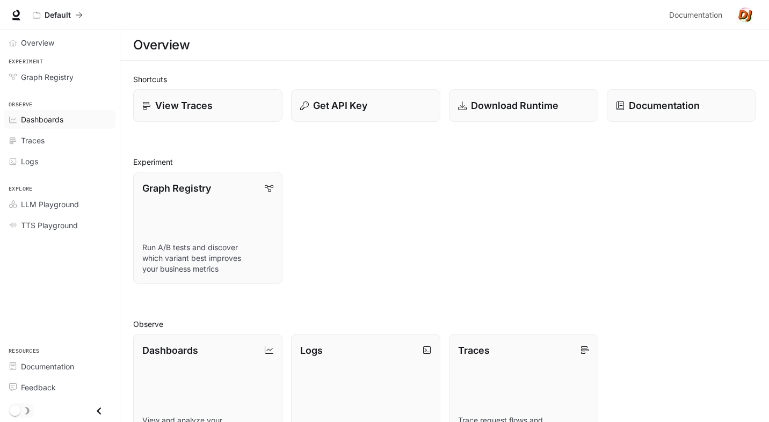 Image resolution: width=769 pixels, height=422 pixels. What do you see at coordinates (524, 105) in the screenshot?
I see `a: Download Runtime` at bounding box center [524, 105].